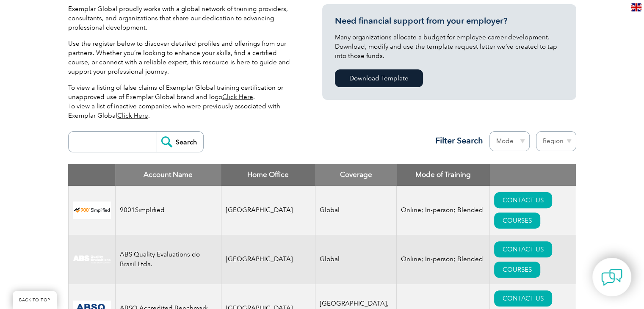  Describe the element at coordinates (182, 58) in the screenshot. I see `p: Use the register below to discover detailed profiles and offerings from our partners. Whether you...` at that location.